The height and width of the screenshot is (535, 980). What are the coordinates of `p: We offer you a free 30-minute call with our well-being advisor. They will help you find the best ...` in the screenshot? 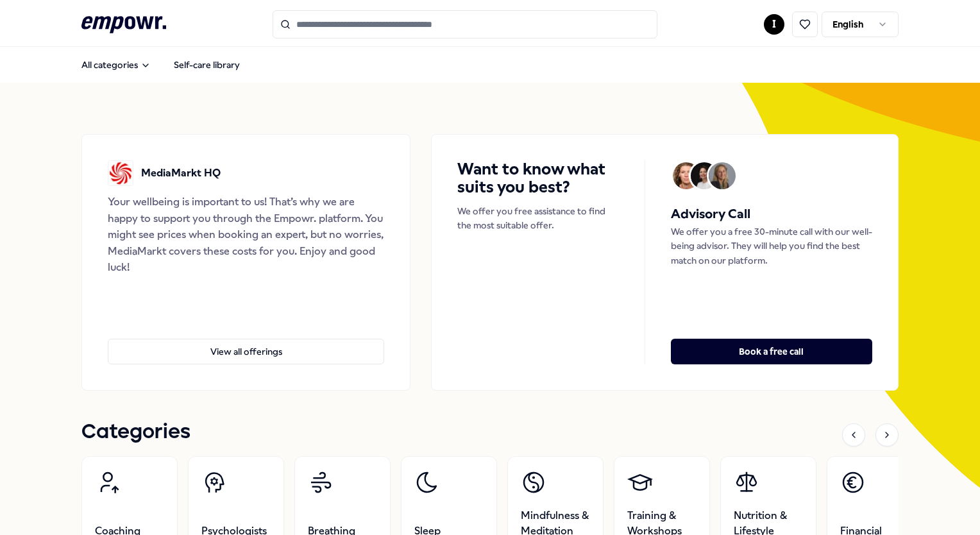 It's located at (772, 246).